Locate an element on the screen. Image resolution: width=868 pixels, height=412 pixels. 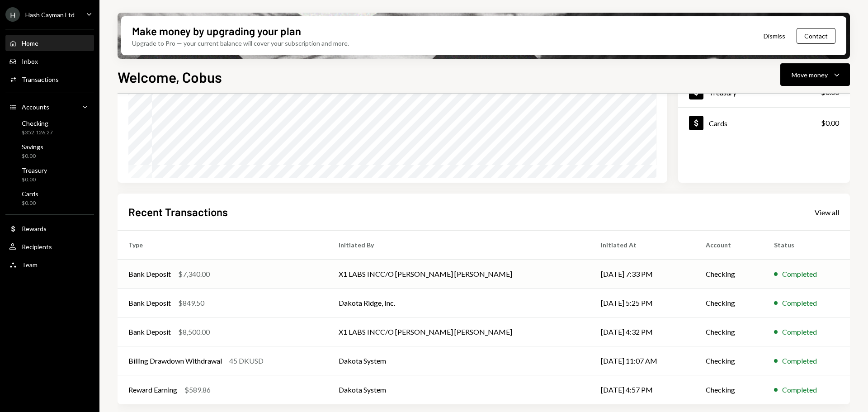
button: Move money is located at coordinates (815, 75).